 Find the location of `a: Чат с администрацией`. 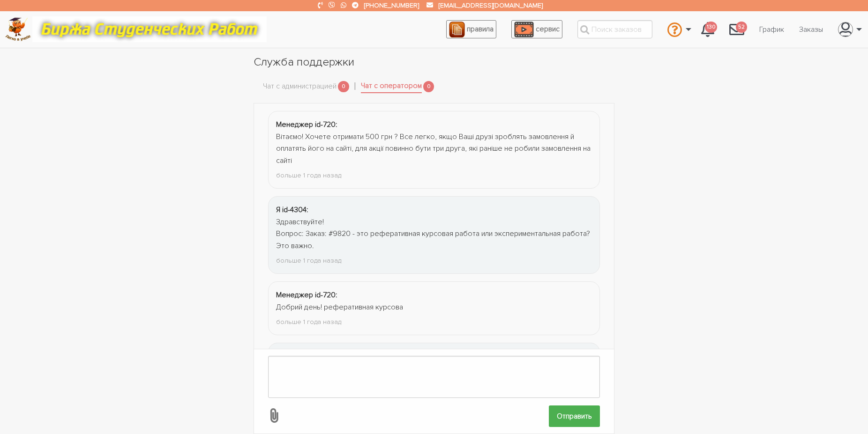

a: Чат с администрацией is located at coordinates (300, 87).